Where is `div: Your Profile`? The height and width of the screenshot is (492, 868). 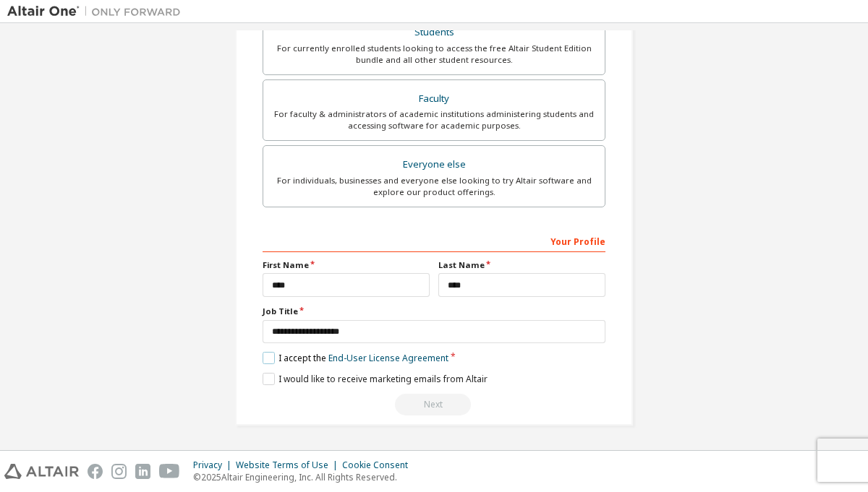
div: Your Profile is located at coordinates (434, 241).